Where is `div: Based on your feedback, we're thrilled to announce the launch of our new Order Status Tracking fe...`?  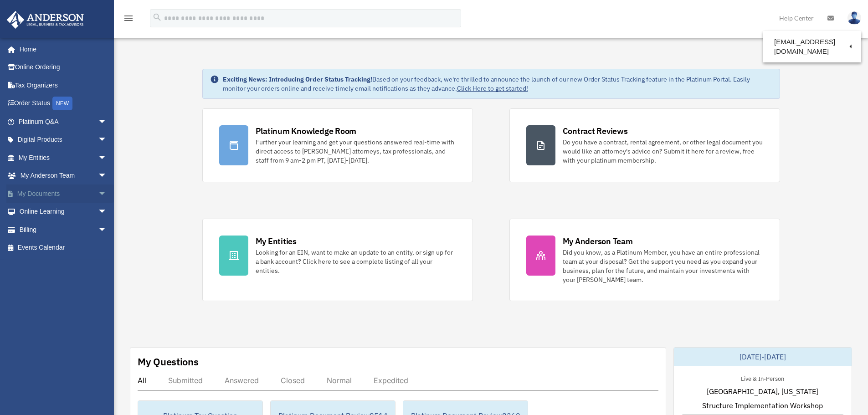
div: Based on your feedback, we're thrilled to announce the launch of our new Order Status Tracking fe... is located at coordinates (498, 84).